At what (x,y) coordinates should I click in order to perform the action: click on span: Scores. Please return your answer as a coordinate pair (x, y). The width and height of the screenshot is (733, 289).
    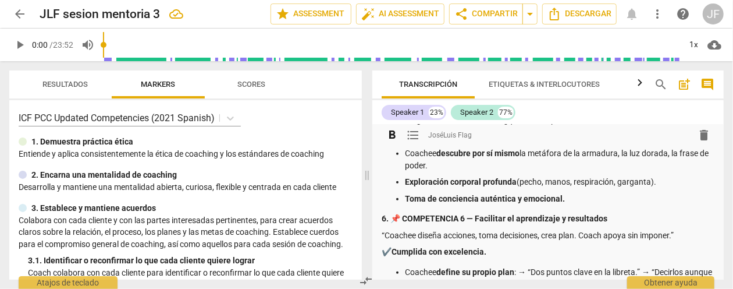
    Looking at the image, I should click on (251, 84).